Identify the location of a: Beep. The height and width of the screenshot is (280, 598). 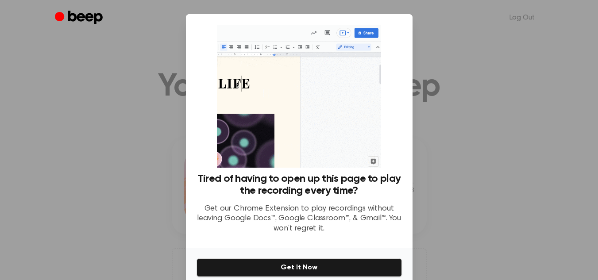
(80, 18).